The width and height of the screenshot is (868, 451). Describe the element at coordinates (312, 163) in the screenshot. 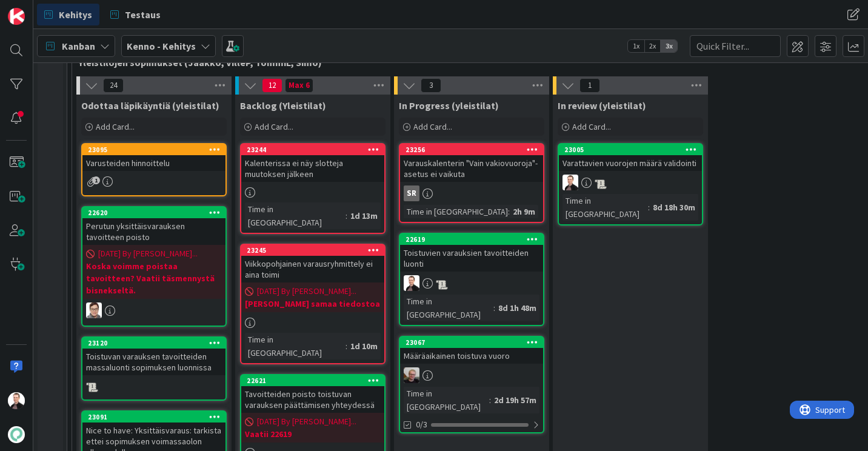

I see `div: 23244Kalenterissa ei näy slotteja muutoksen jälkeen` at that location.